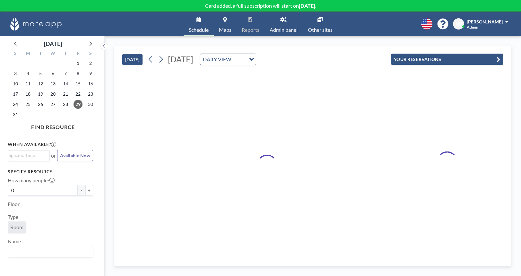  I want to click on a: Schedule, so click(199, 24).